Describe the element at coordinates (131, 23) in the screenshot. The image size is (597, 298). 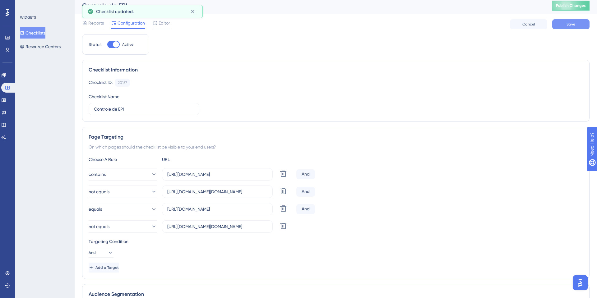
I see `span: Configuration` at that location.